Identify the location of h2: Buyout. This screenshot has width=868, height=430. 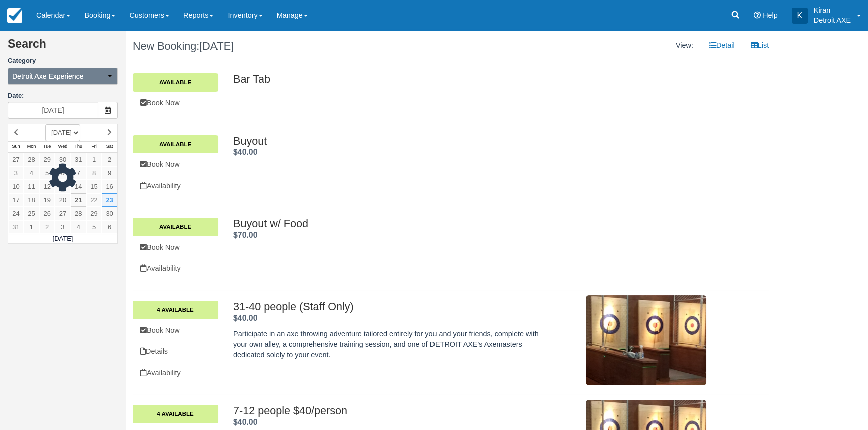
(469, 141).